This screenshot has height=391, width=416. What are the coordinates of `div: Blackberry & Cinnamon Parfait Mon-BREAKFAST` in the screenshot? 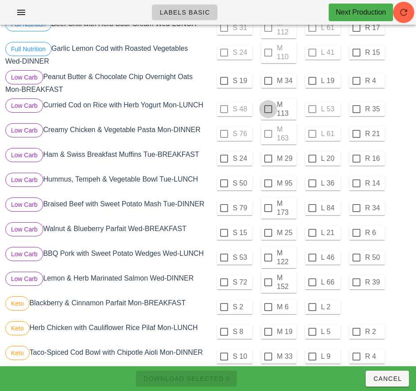 It's located at (106, 307).